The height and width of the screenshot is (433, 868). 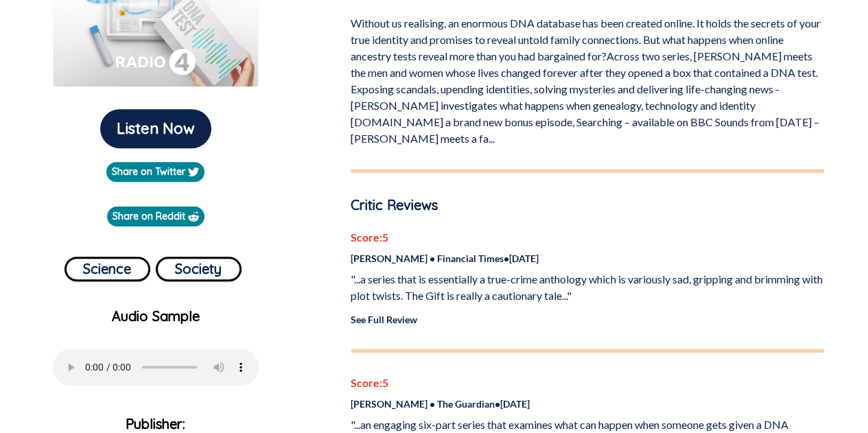 What do you see at coordinates (156, 128) in the screenshot?
I see `button: Listen Now` at bounding box center [156, 128].